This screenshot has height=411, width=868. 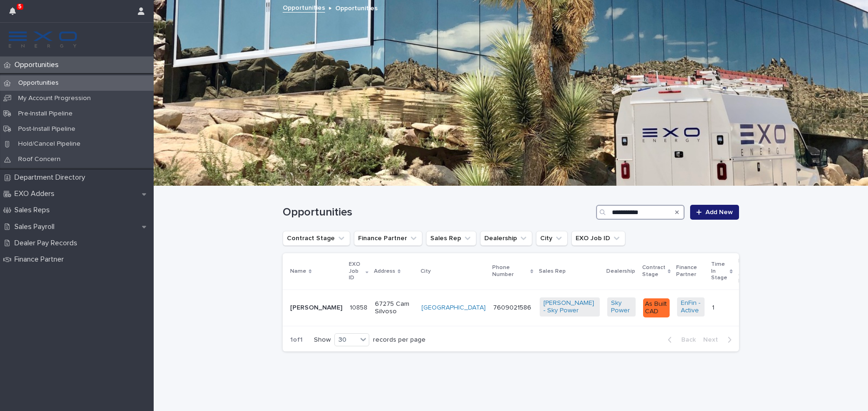 I want to click on span: Back, so click(x=685, y=339).